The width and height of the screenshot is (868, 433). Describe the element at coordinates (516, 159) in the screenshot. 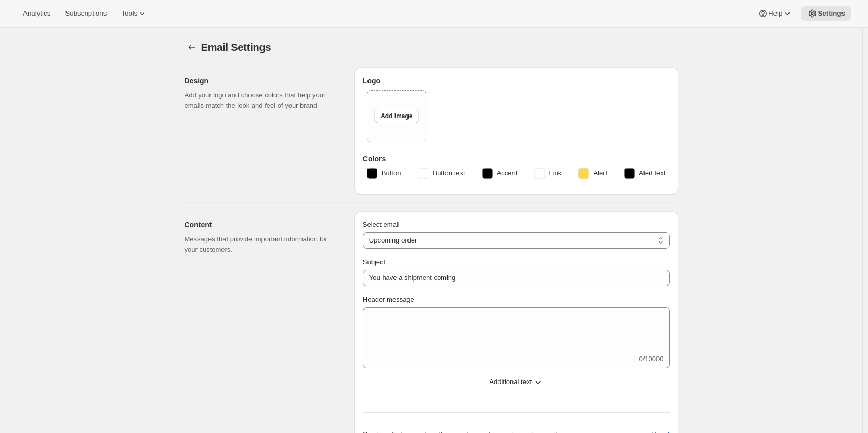

I see `h3: Colors` at that location.